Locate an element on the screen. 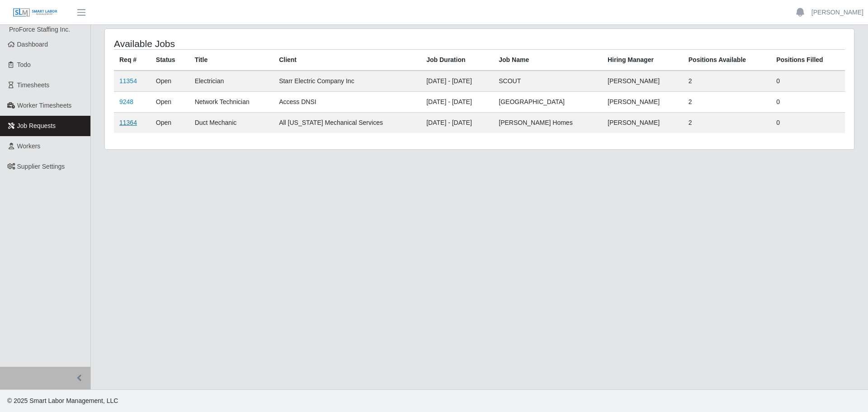  td: Access DNSI is located at coordinates (347, 102).